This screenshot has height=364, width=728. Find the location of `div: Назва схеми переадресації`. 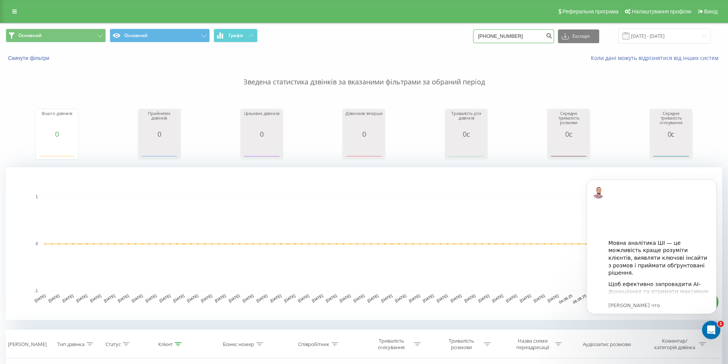

div: Назва схеми переадресації is located at coordinates (533, 345).